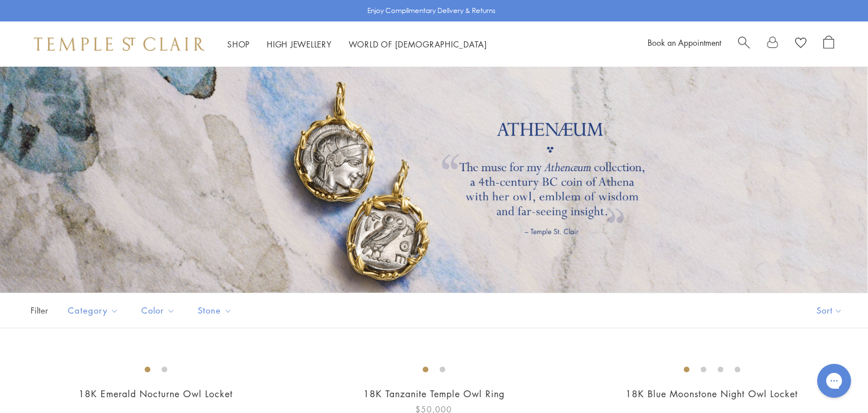  Describe the element at coordinates (712, 394) in the screenshot. I see `a: 18K Blue Moonstone Night Owl Locket` at that location.